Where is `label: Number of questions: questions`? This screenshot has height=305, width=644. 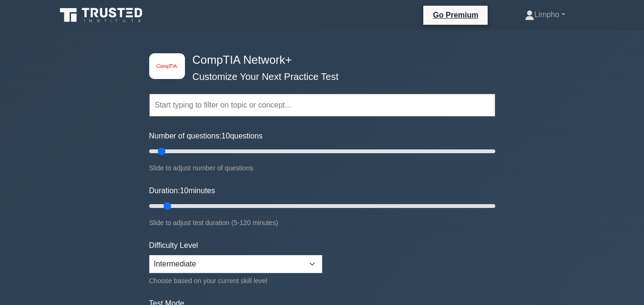 label: Number of questions: questions is located at coordinates (206, 136).